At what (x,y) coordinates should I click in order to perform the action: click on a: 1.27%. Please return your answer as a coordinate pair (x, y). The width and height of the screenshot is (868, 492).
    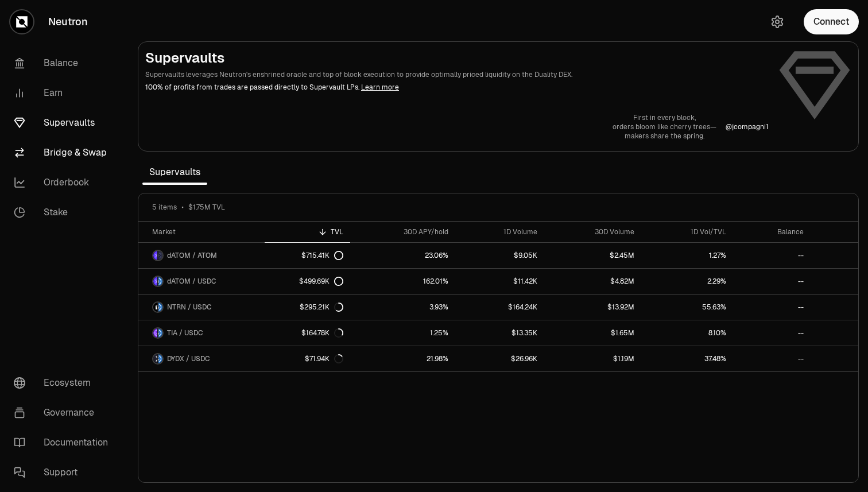
    Looking at the image, I should click on (687, 255).